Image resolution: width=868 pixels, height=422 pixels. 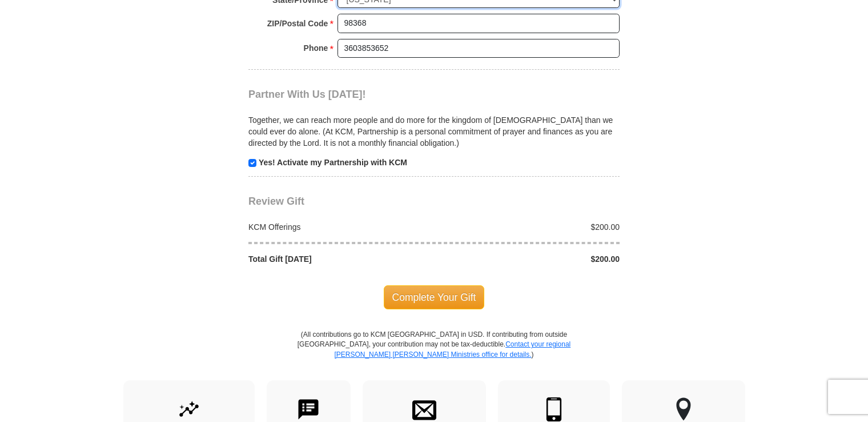 I want to click on strong: Yes! Activate my Partnership with KCM, so click(x=333, y=162).